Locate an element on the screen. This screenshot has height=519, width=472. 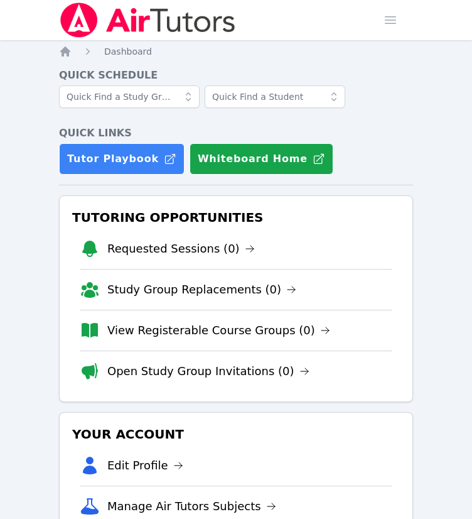
h3: Tutoring Opportunities is located at coordinates (236, 217).